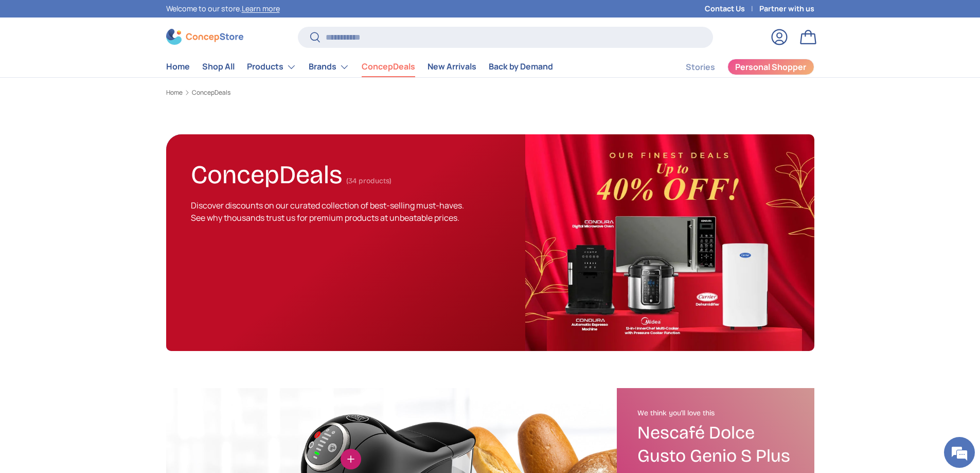  I want to click on a: Contact Us, so click(732, 9).